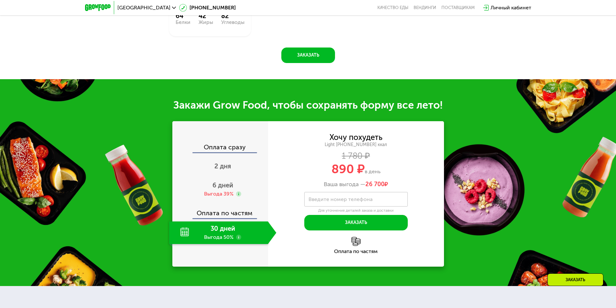 The width and height of the screenshot is (616, 308). I want to click on img: l6xcnZfty9opOoJh.png, so click(356, 242).